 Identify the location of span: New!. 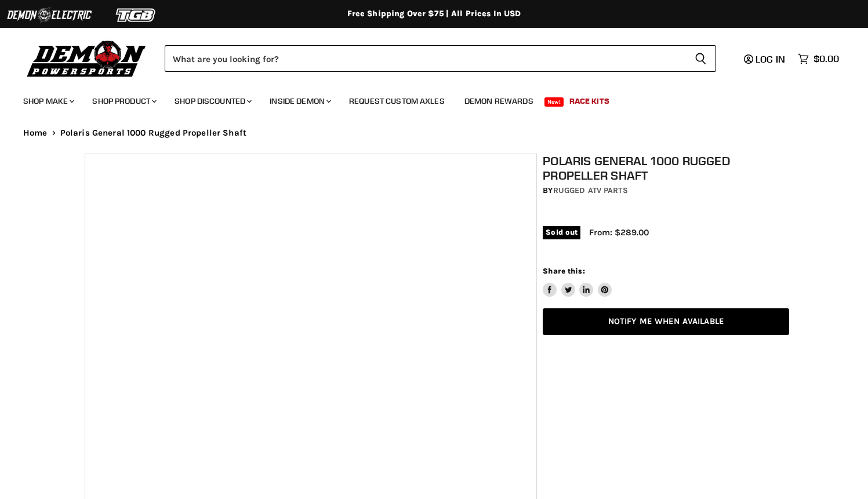
(554, 102).